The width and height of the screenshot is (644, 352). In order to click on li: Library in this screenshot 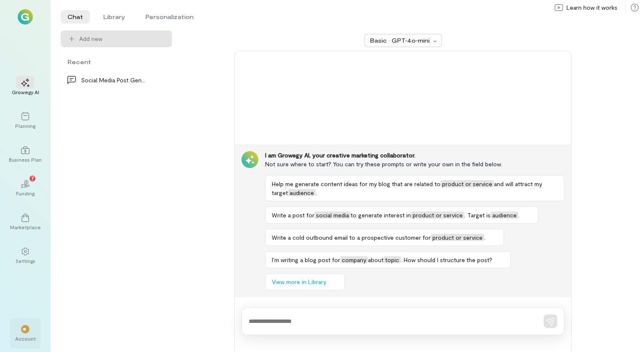, I will do `click(114, 17)`.